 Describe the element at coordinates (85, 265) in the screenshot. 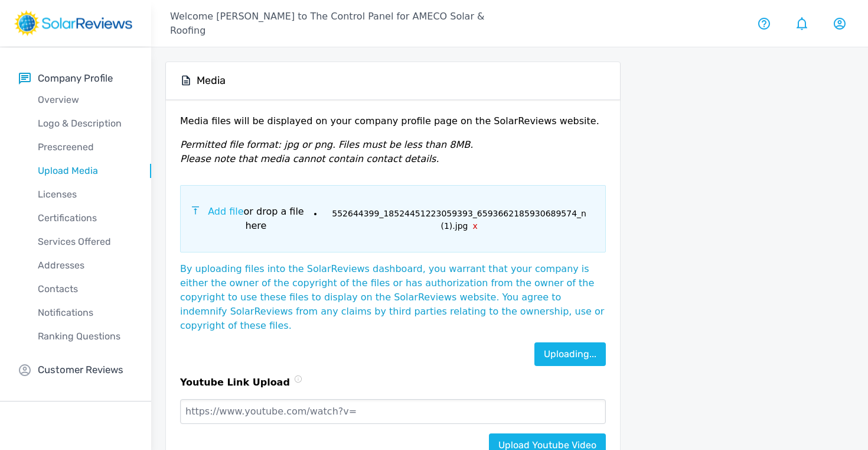

I see `p: Addresses` at that location.